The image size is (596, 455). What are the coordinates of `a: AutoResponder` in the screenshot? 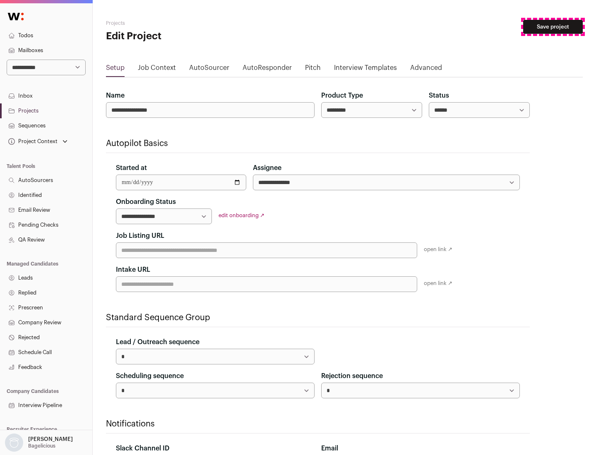 It's located at (267, 70).